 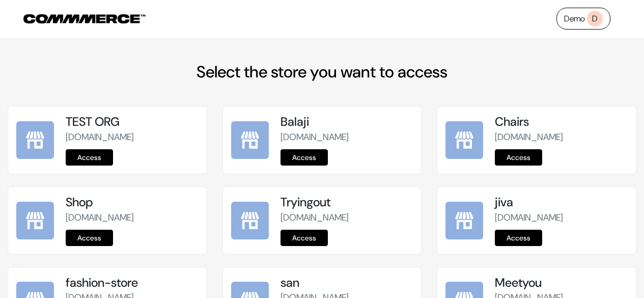 I want to click on h5: fashion-store, so click(x=132, y=283).